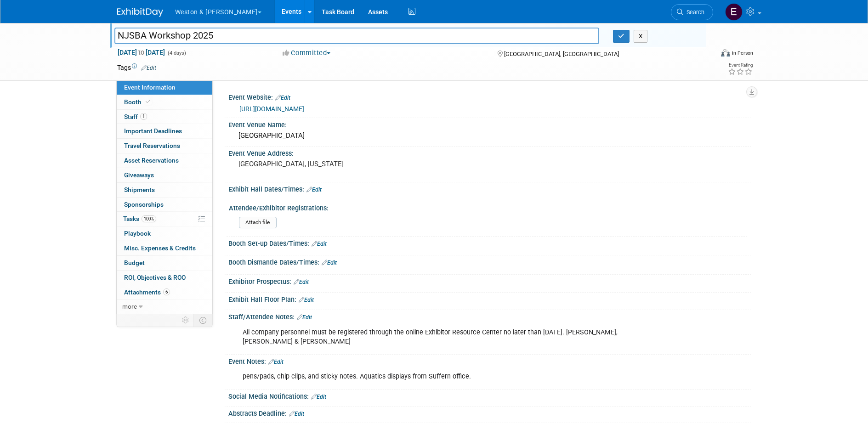 The width and height of the screenshot is (868, 435). Describe the element at coordinates (147, 292) in the screenshot. I see `span: Attachments` at that location.